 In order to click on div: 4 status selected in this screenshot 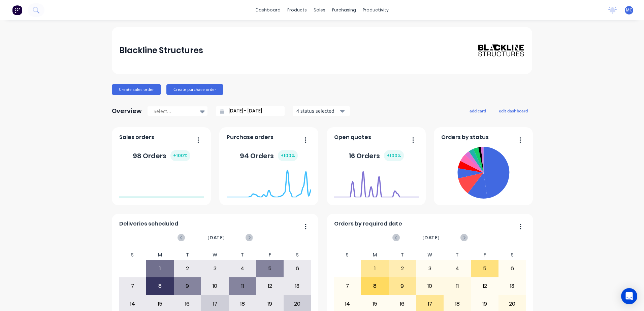, I will do `click(317, 110)`.